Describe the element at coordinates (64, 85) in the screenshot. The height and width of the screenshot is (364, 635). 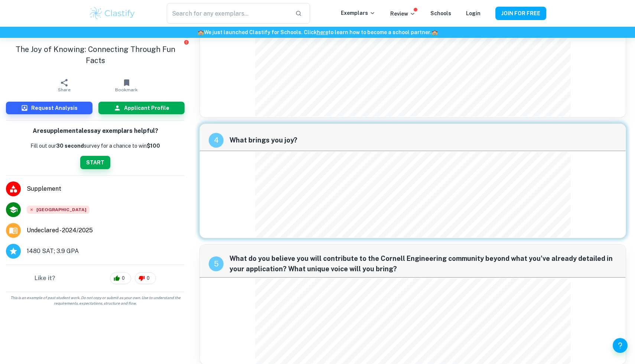
I see `button: Share` at that location.